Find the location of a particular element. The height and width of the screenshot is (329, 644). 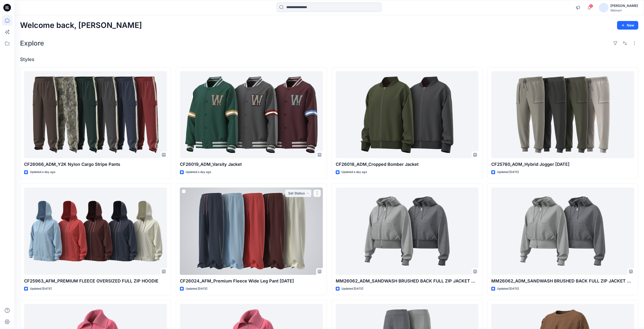

button: New is located at coordinates (628, 25).